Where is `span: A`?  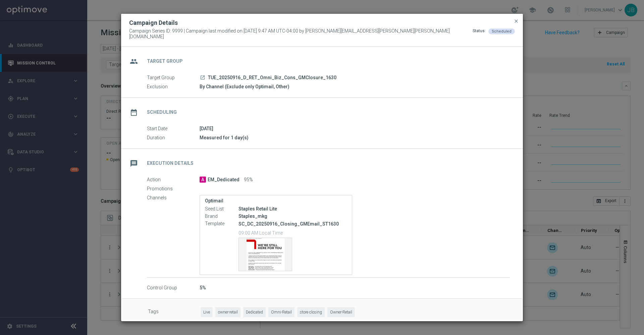 span: A is located at coordinates (202, 180).